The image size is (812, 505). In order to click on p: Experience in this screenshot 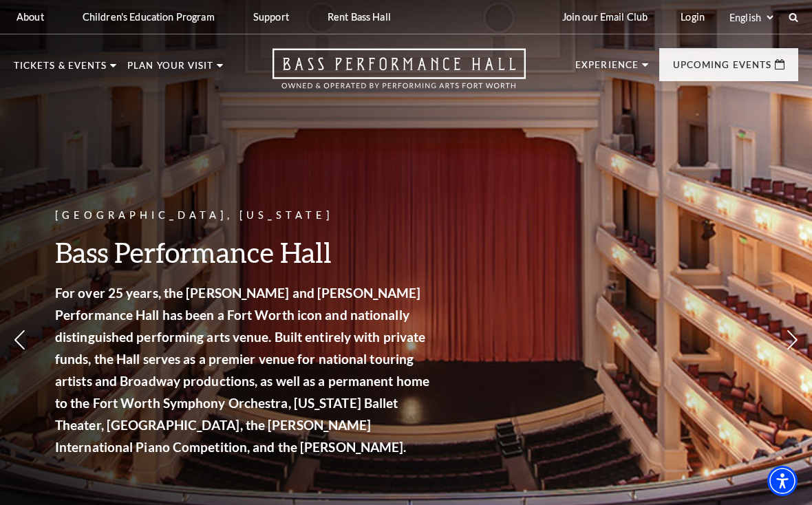, I will do `click(607, 69)`.